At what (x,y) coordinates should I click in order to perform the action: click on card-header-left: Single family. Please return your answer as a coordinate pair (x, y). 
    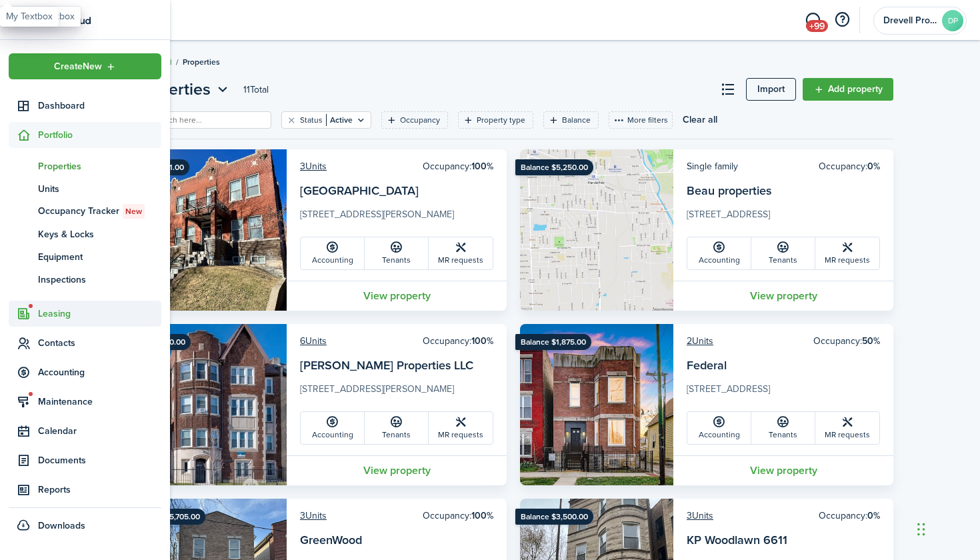
    Looking at the image, I should click on (712, 166).